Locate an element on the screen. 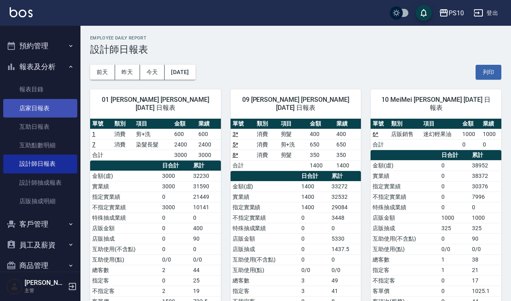 This screenshot has width=511, height=301. td: 指定實業績 is located at coordinates (265, 207).